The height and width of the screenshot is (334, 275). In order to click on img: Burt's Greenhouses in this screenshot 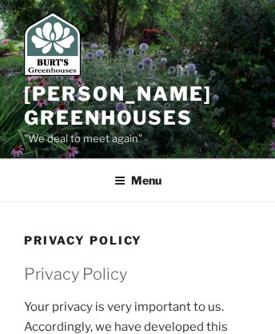, I will do `click(52, 44)`.